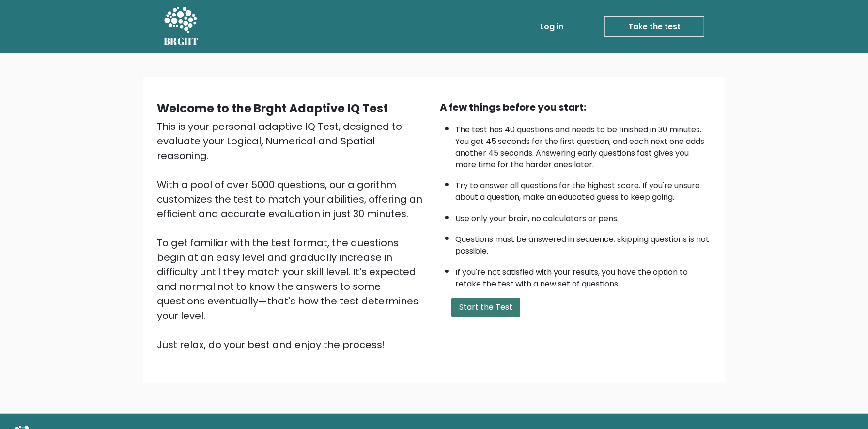  Describe the element at coordinates (583, 243) in the screenshot. I see `li: Questions must be answered in sequence; skipping questions is not possible.` at that location.